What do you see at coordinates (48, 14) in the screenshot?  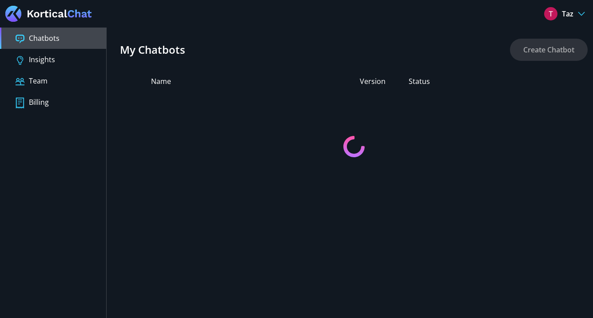 I see `img: Logo` at bounding box center [48, 14].